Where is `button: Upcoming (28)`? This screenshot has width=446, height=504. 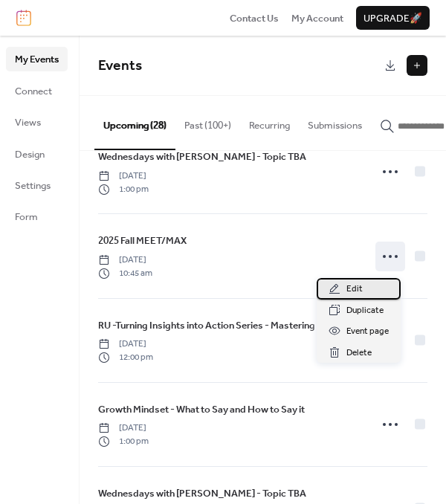
button: Upcoming (28) is located at coordinates (134, 123).